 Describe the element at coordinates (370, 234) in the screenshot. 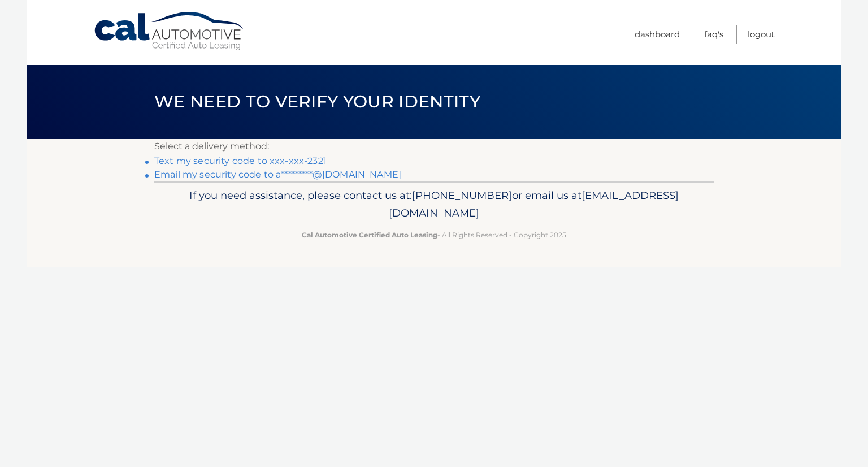

I see `strong: Cal Automotive Certified Auto Leasing` at that location.